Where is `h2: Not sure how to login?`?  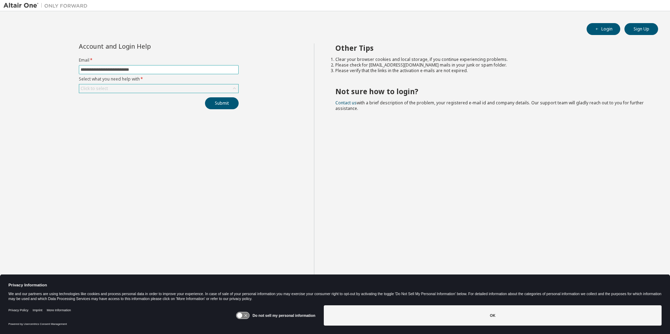
h2: Not sure how to login? is located at coordinates (491, 91).